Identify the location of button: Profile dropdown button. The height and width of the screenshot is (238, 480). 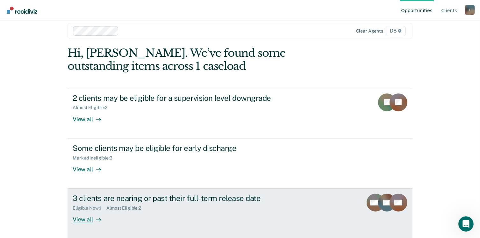
(470, 10).